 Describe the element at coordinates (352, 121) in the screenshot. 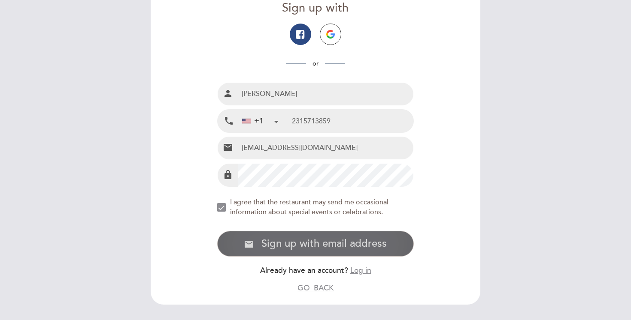

I see `input: Mobile Phone` at that location.